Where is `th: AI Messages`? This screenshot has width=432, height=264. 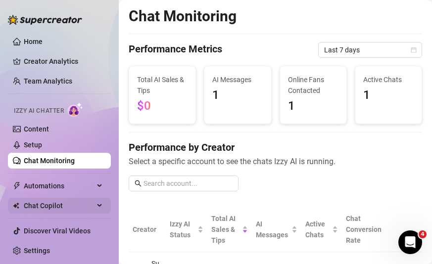 th: AI Messages is located at coordinates (276, 229).